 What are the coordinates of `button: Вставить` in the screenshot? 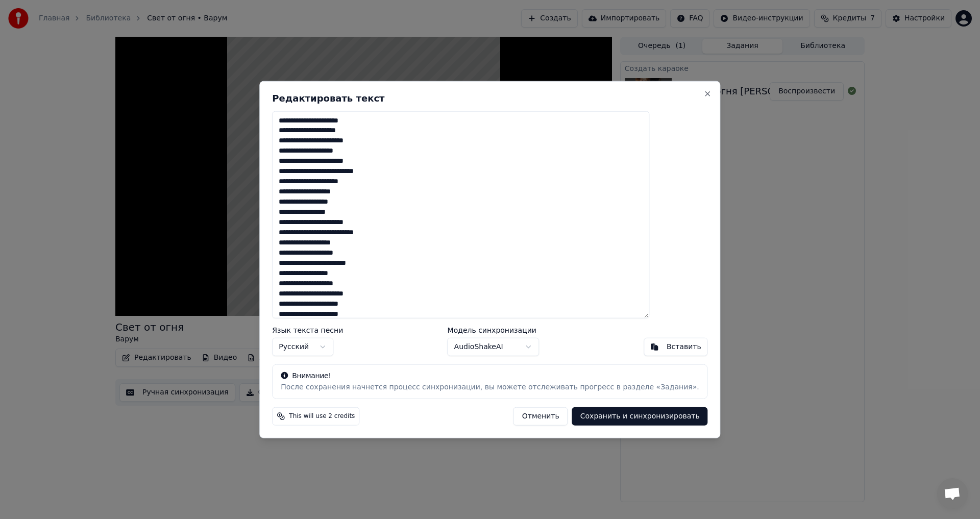 It's located at (676, 347).